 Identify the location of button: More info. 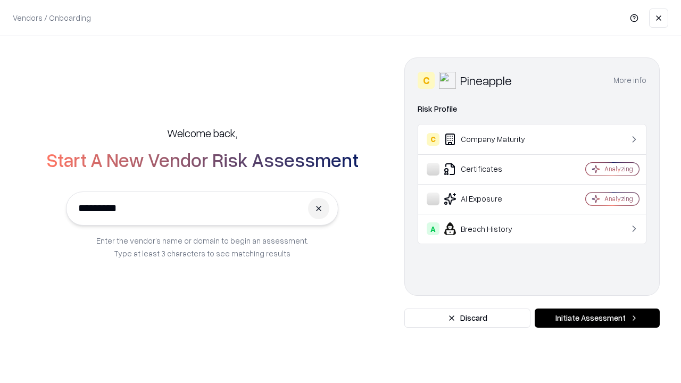
(629, 80).